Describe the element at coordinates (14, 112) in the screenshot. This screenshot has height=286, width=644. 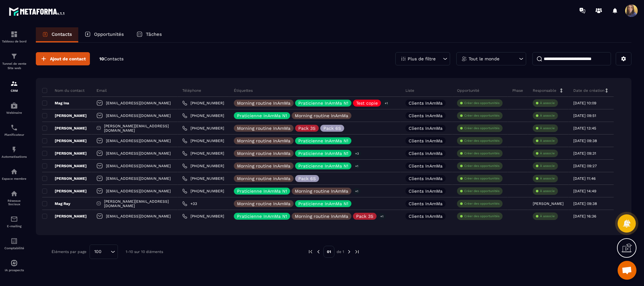
I see `p: Webinaire` at that location.